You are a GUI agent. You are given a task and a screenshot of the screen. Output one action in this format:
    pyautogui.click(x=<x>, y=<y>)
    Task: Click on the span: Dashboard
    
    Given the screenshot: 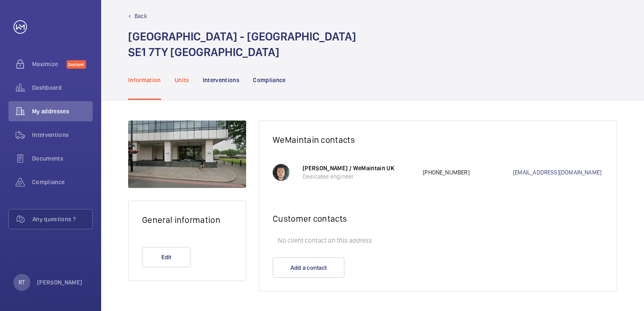 What is the action you would take?
    pyautogui.click(x=62, y=88)
    